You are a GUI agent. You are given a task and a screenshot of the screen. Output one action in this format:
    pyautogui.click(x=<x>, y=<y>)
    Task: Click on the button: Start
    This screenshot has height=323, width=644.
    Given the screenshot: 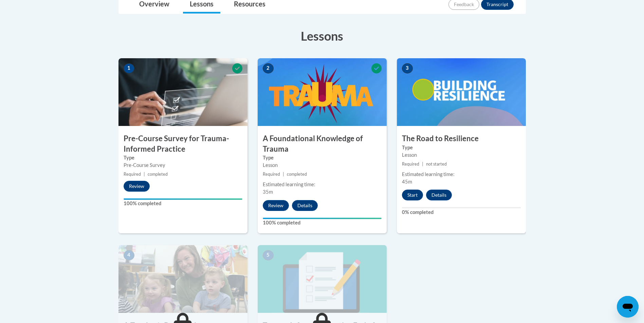 What is the action you would take?
    pyautogui.click(x=413, y=195)
    